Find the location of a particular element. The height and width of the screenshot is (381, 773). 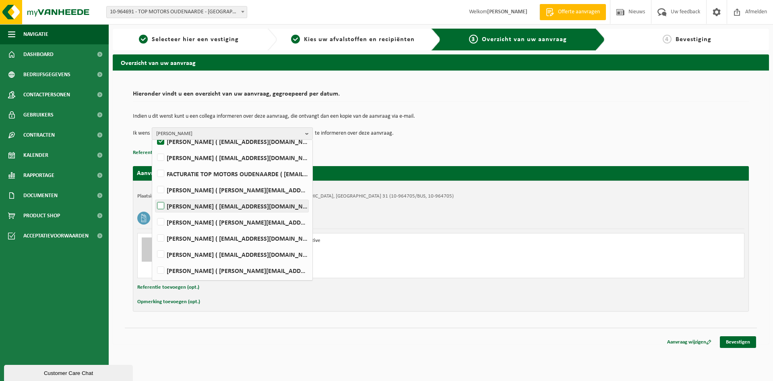

span: Bevestiging is located at coordinates (693, 39).